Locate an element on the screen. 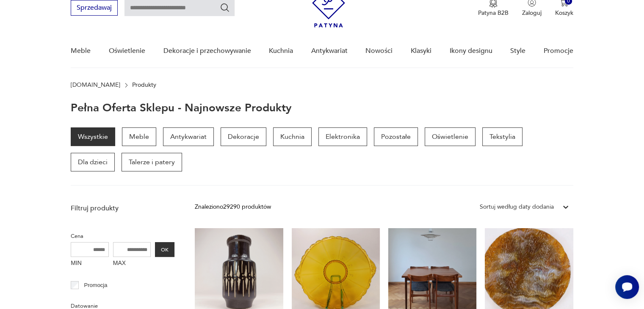 The image size is (644, 309). a: Klasyki is located at coordinates (421, 51).